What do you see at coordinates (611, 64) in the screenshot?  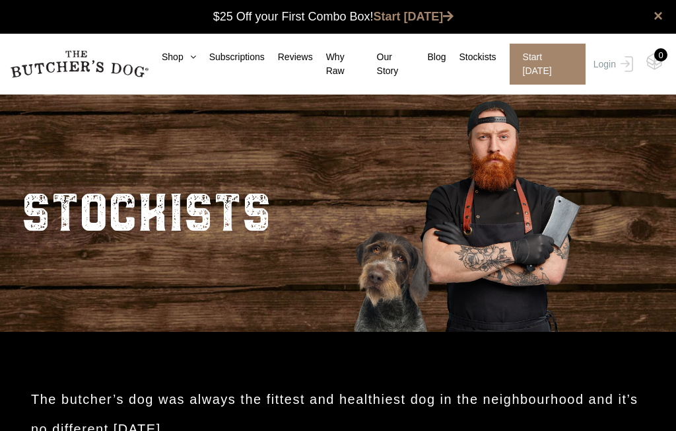 I see `a: Login` at bounding box center [611, 64].